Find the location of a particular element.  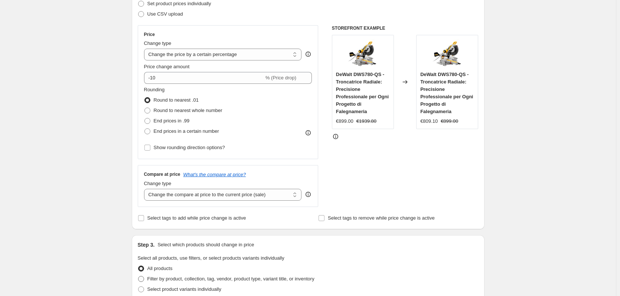

span: Round to nearest .01 is located at coordinates (176, 100).